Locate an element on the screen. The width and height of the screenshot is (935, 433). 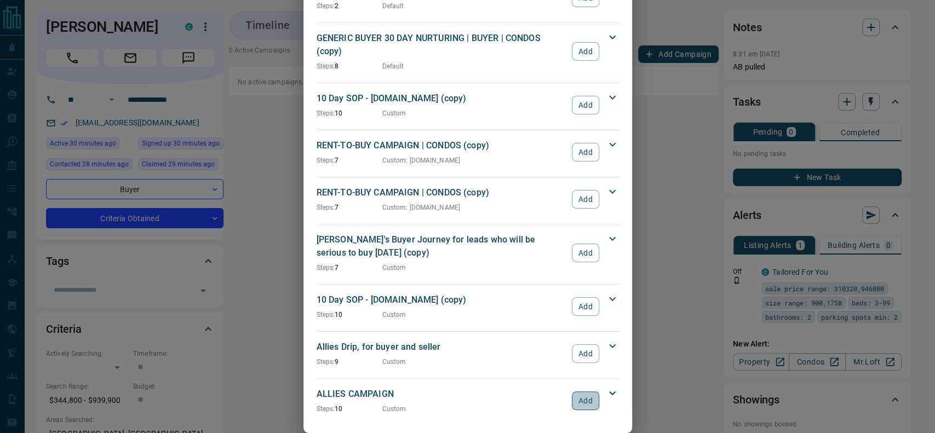
p: 8 is located at coordinates (350, 66).